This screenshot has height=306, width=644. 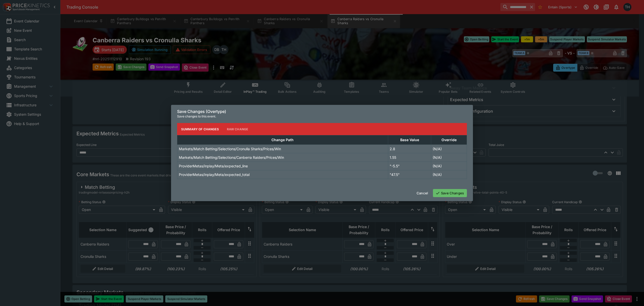 I want to click on th: Change Path, so click(x=283, y=140).